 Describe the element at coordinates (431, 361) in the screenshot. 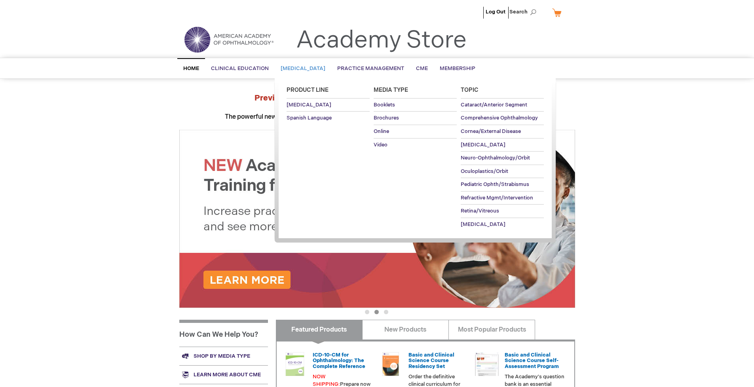

I see `a: Basic and Clinical Science Course Residency Set` at that location.